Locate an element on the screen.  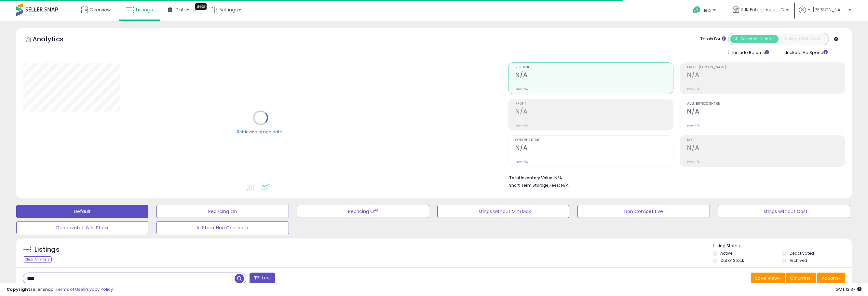
span: SJK Enterprises LLC is located at coordinates (762, 10).